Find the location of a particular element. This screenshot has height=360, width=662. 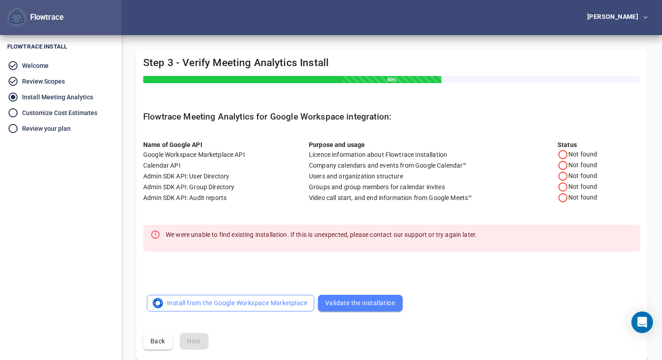

b: Purpose and usage is located at coordinates (337, 145).